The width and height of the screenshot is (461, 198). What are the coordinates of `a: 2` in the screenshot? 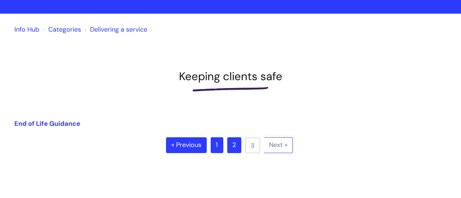 It's located at (234, 145).